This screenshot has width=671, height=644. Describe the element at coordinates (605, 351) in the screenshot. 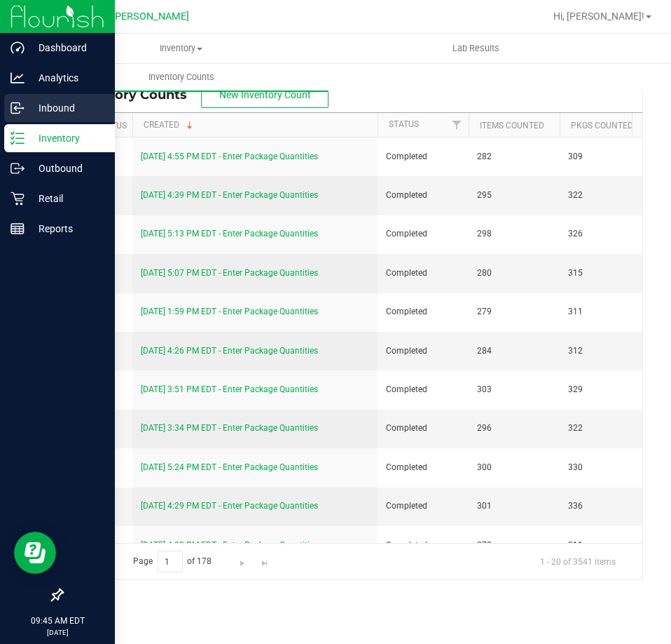

I see `span: 312` at that location.